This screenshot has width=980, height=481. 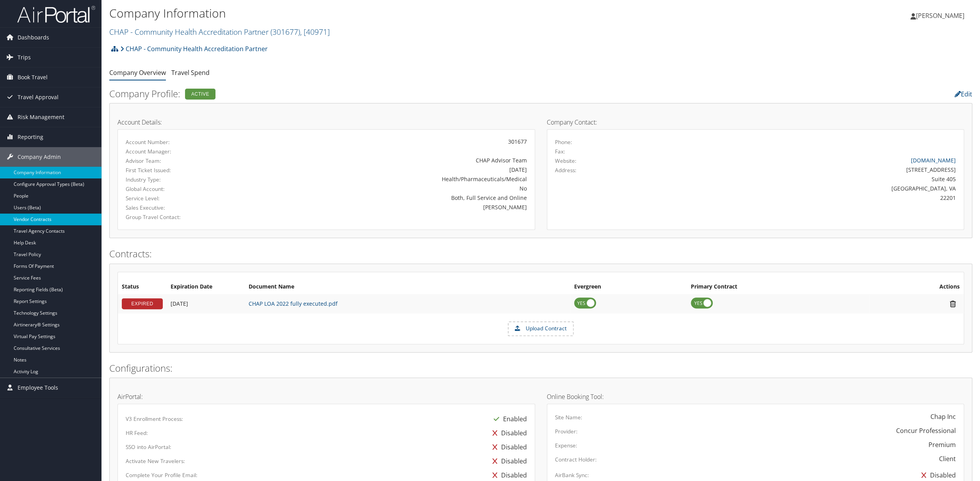 I want to click on label: Fax:, so click(x=560, y=151).